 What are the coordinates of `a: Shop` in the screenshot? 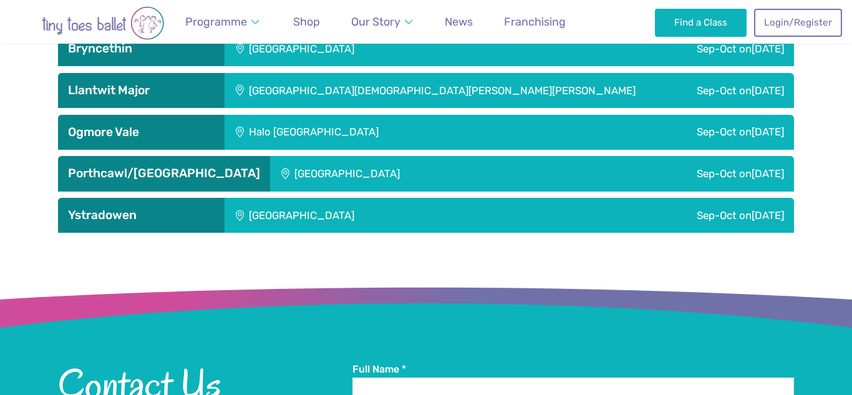 It's located at (306, 22).